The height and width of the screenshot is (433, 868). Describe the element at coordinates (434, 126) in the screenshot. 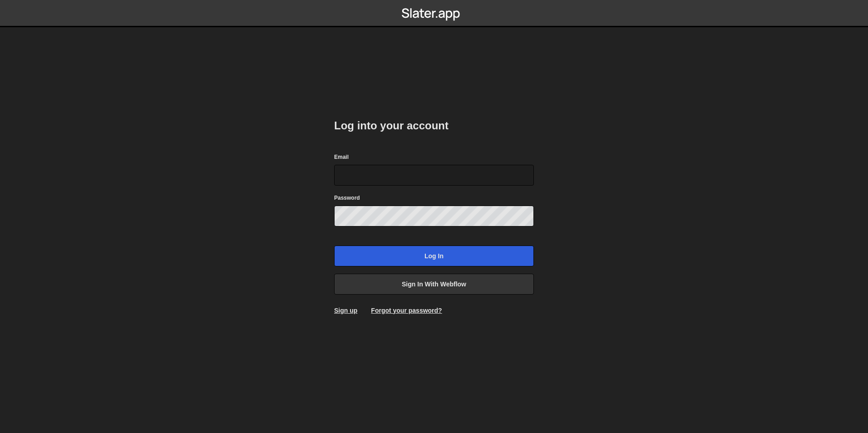

I see `h2: Log into your account` at that location.